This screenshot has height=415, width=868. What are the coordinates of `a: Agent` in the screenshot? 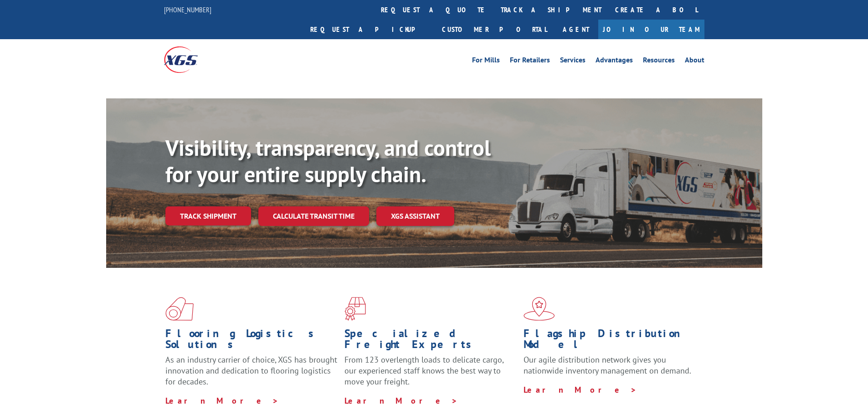 It's located at (576, 29).